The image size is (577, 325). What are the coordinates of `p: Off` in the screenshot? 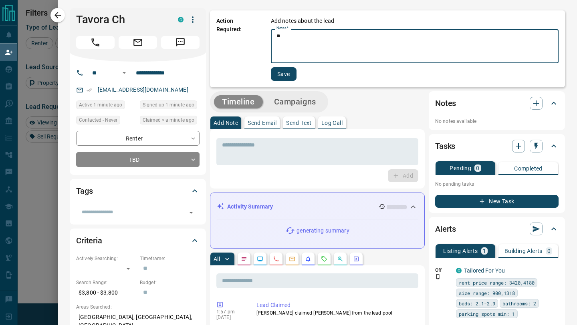 It's located at (443, 270).